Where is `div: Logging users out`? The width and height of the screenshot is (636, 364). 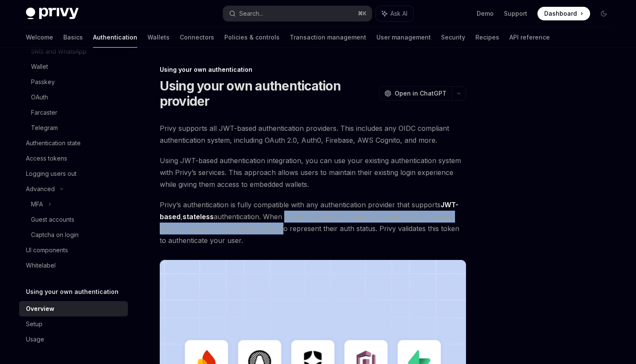 div: Logging users out is located at coordinates (51, 174).